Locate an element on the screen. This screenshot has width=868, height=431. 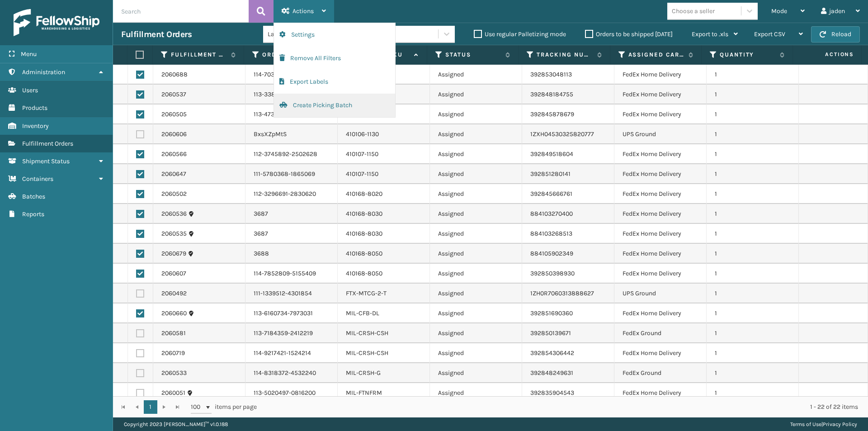
a: MIL-CFB-DL is located at coordinates (363, 313).